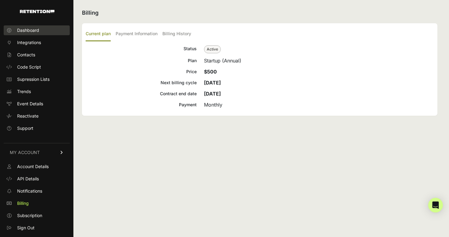 This screenshot has width=449, height=237. What do you see at coordinates (23, 203) in the screenshot?
I see `span: Billing` at bounding box center [23, 203].